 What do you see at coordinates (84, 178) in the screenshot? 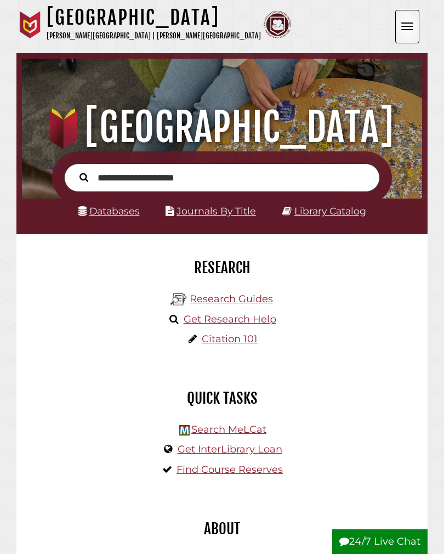
I see `i: Search` at bounding box center [84, 178].